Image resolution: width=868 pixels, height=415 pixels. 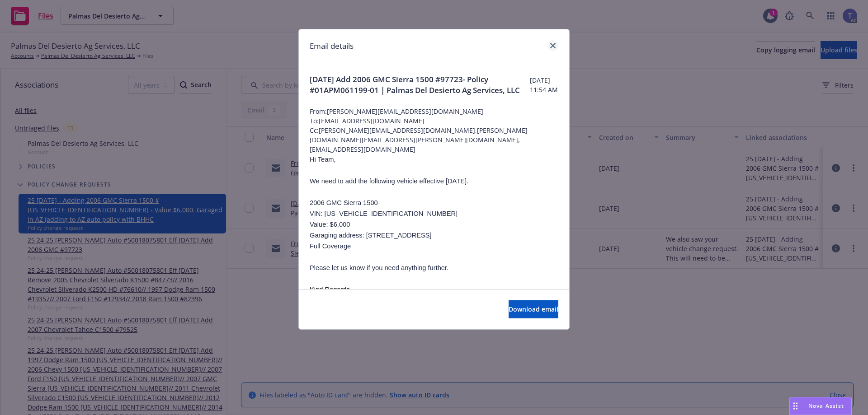 What do you see at coordinates (379, 268) in the screenshot?
I see `span: Please let us know if you need anything further.` at bounding box center [379, 268].